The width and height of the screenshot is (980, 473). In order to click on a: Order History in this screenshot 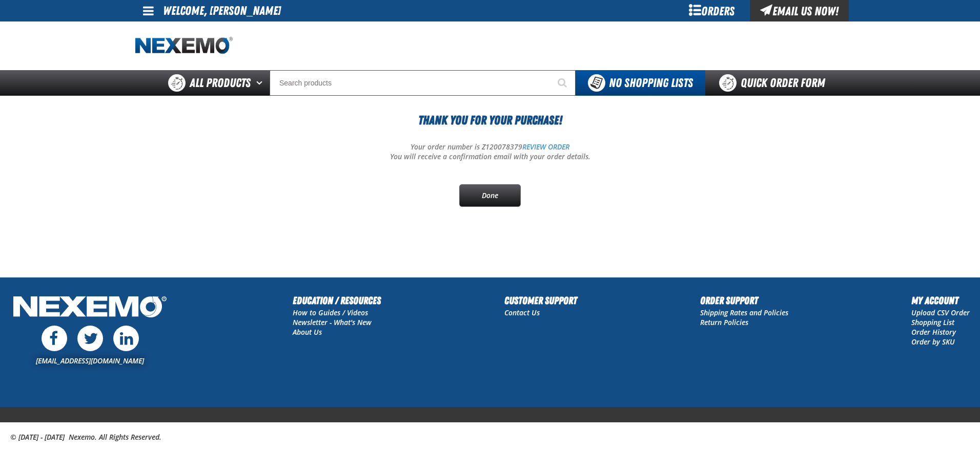, I will do `click(934, 331)`.